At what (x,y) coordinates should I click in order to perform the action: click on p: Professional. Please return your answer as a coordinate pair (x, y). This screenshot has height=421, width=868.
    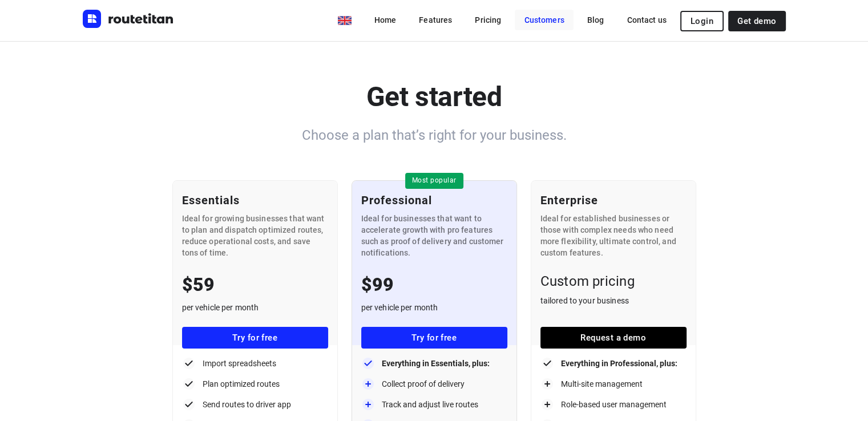
    Looking at the image, I should click on (434, 201).